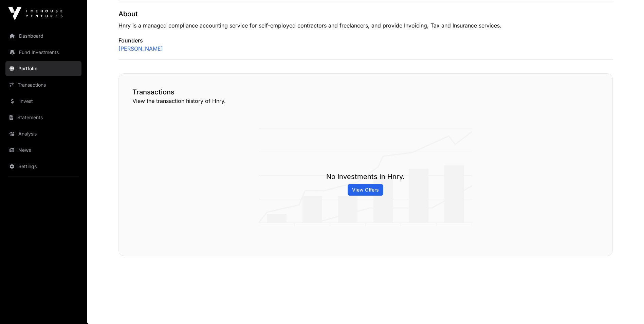 The width and height of the screenshot is (644, 324). Describe the element at coordinates (44, 150) in the screenshot. I see `a: News` at that location.